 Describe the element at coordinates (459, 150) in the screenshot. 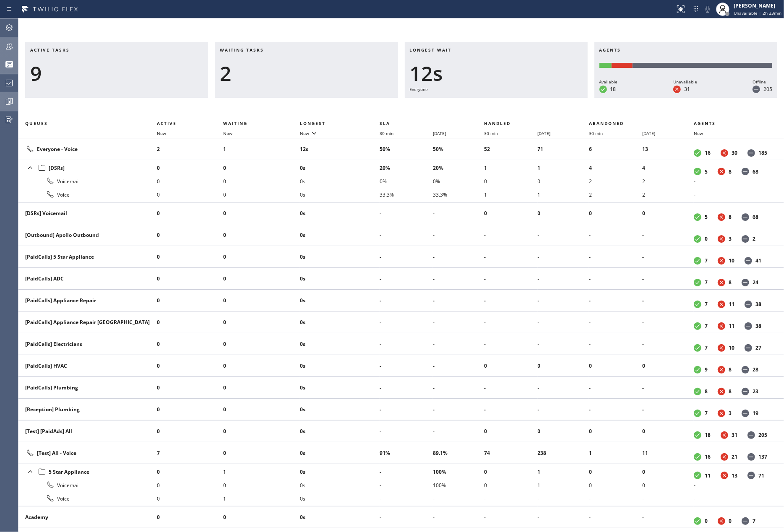

I see `li: 50%` at that location.